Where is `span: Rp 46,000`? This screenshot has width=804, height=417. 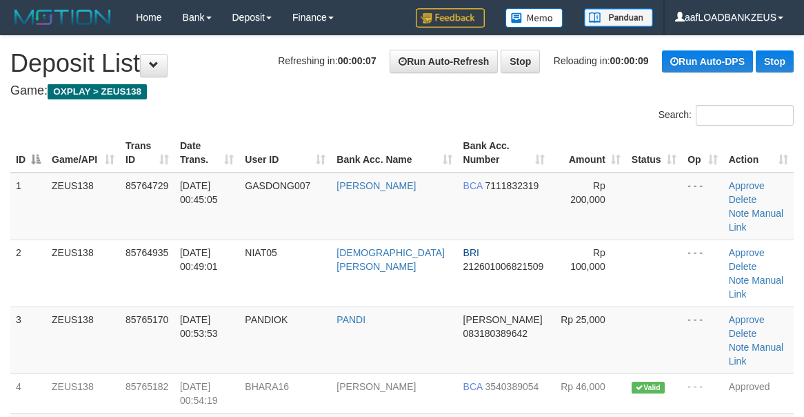 span: Rp 46,000 is located at coordinates (583, 386).